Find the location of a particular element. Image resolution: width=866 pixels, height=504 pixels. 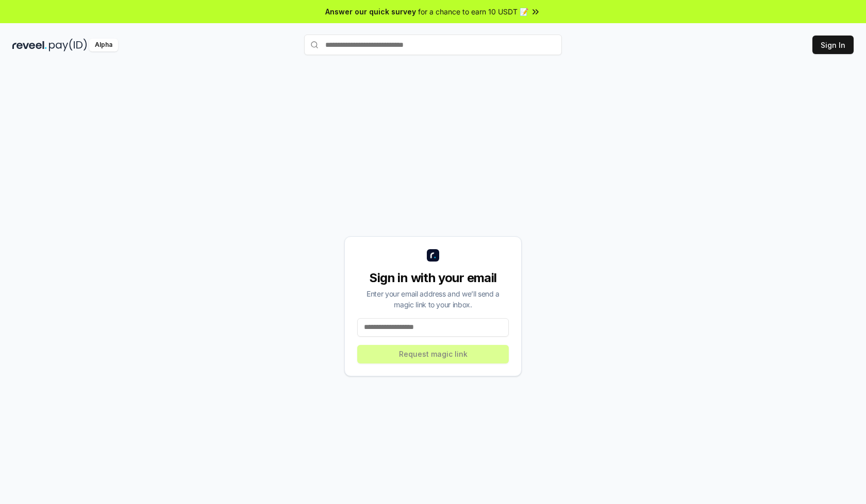

img: logo_small is located at coordinates (433, 255).